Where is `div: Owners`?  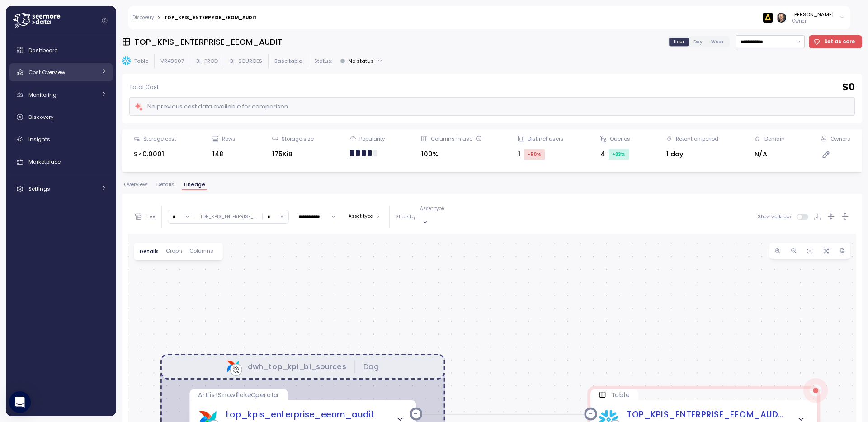
div: Owners is located at coordinates (840, 138).